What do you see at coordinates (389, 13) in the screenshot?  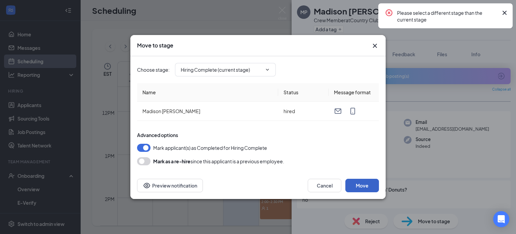 I see `svg: CrossCircle` at bounding box center [389, 13].